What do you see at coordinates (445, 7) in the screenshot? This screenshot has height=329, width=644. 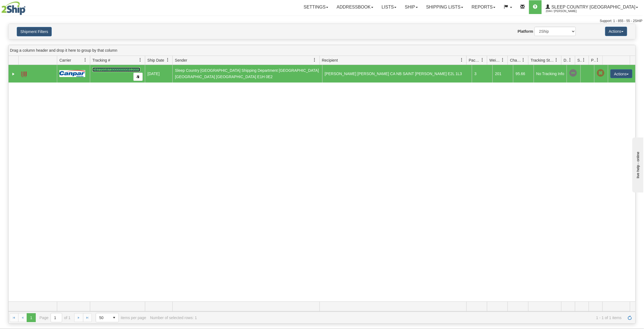 I see `a: Shipping lists` at bounding box center [445, 7].